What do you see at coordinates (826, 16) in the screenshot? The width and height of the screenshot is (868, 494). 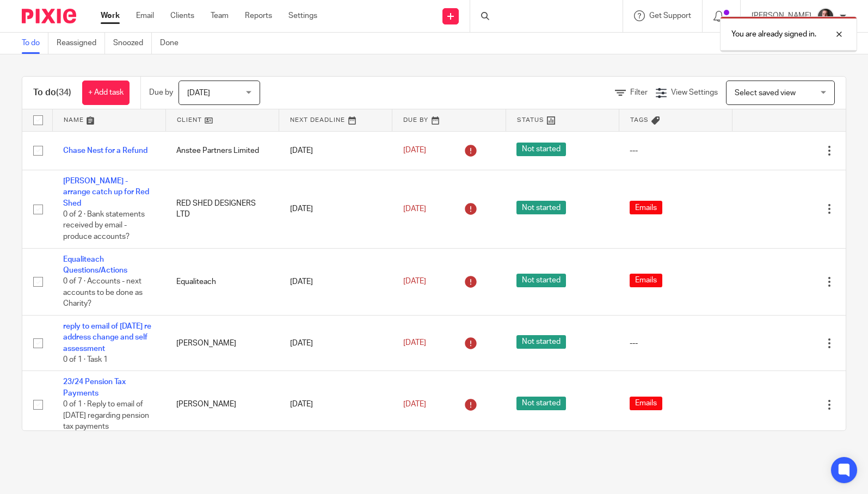 I see `img: CP%20Headshot.jpeg` at bounding box center [826, 16].